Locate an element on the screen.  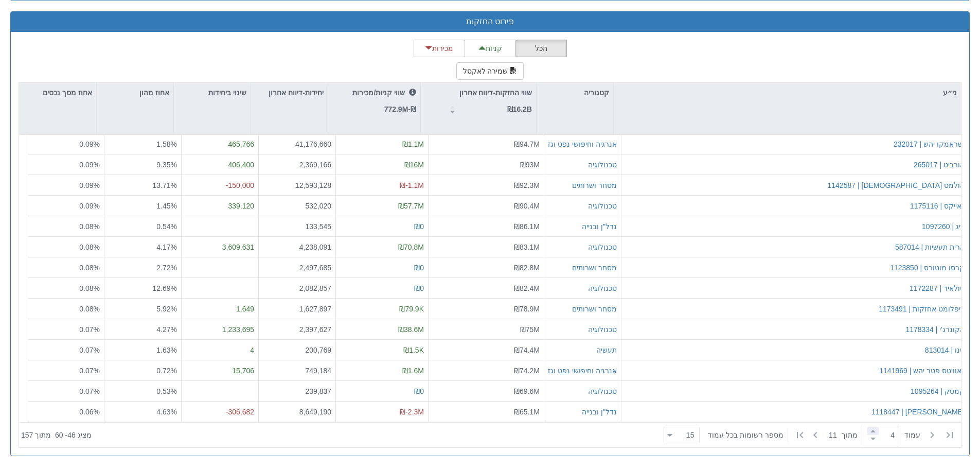
div: קטגוריה is located at coordinates (574, 93).